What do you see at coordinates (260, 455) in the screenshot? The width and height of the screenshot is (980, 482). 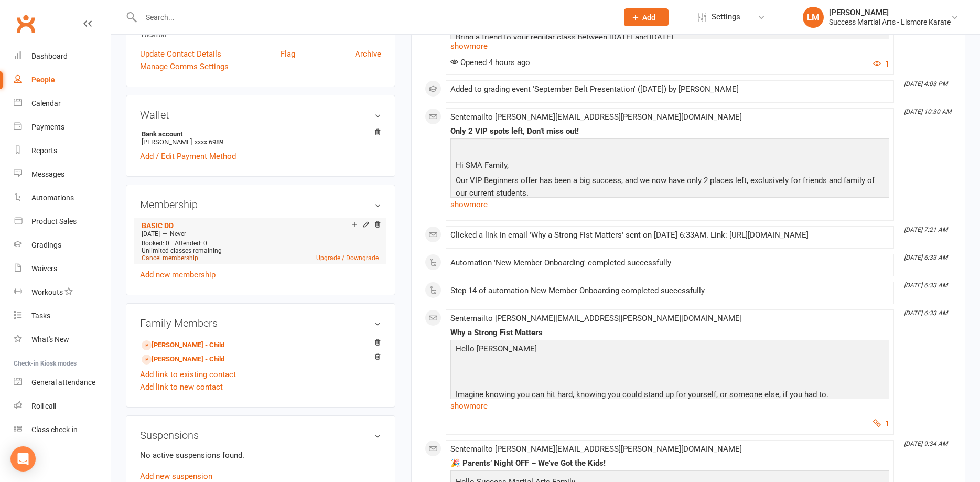 I see `p: No active suspensions found.` at bounding box center [260, 455].